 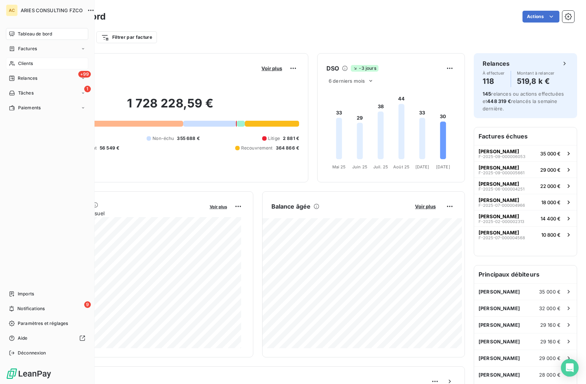 What do you see at coordinates (494, 73) in the screenshot?
I see `span: À effectuer` at bounding box center [494, 73].